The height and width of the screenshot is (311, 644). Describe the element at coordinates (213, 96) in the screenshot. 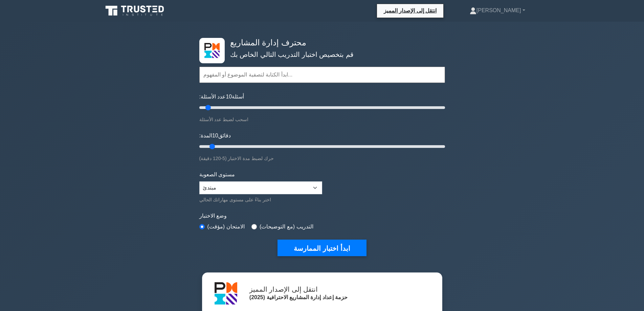

I see `font: عدد الأسئلة:` at that location.